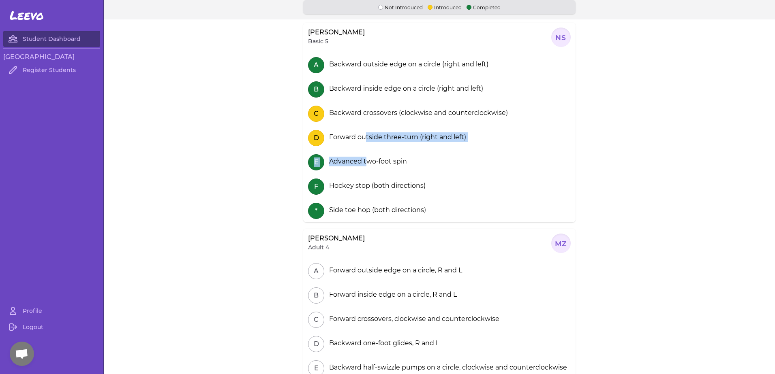 The image size is (775, 374). What do you see at coordinates (51, 311) in the screenshot?
I see `a: Profile` at bounding box center [51, 311].